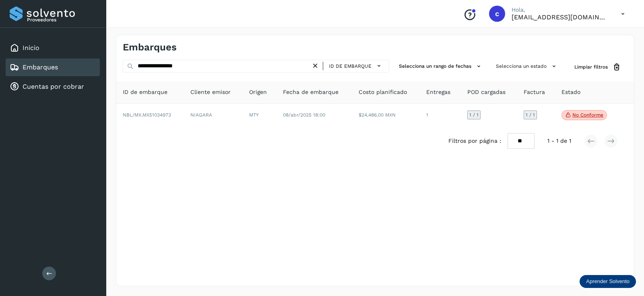 The image size is (644, 296). What do you see at coordinates (258, 92) in the screenshot?
I see `span: Origen` at bounding box center [258, 92].